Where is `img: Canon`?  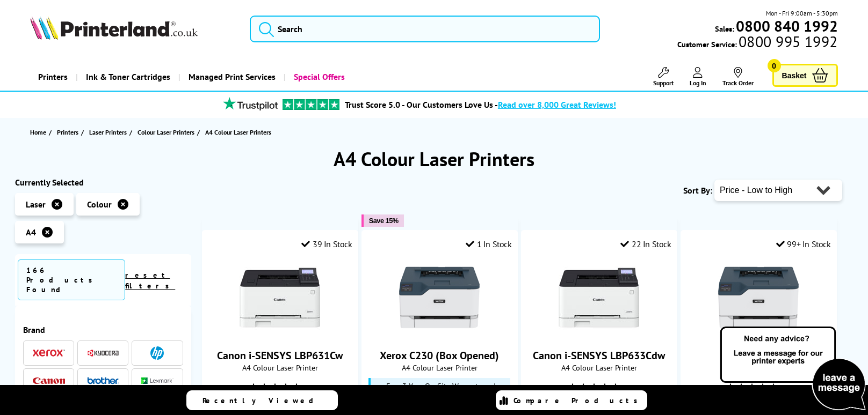
img: Canon is located at coordinates (49, 381).